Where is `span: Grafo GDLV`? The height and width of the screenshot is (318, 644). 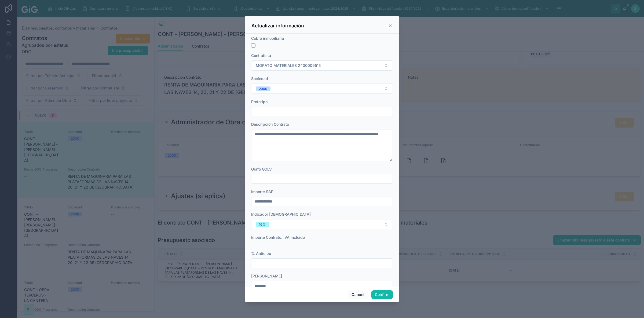
span: Grafo GDLV is located at coordinates (261, 169).